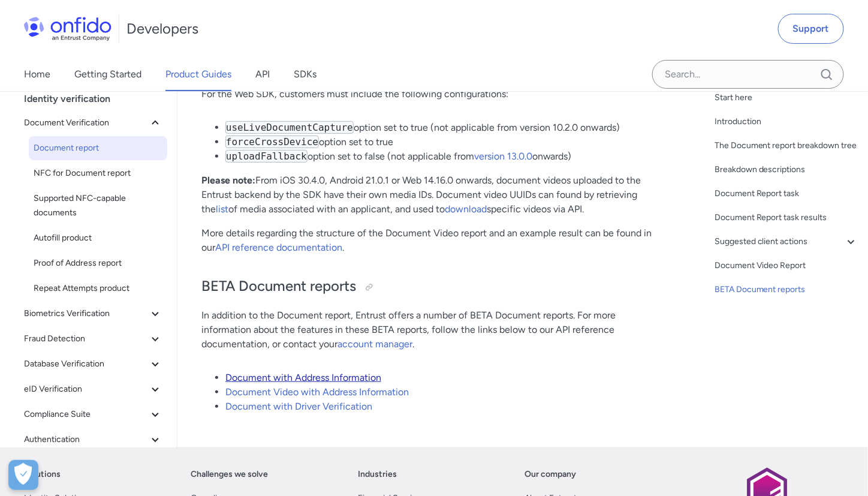 This screenshot has height=496, width=868. I want to click on a: download, so click(465, 209).